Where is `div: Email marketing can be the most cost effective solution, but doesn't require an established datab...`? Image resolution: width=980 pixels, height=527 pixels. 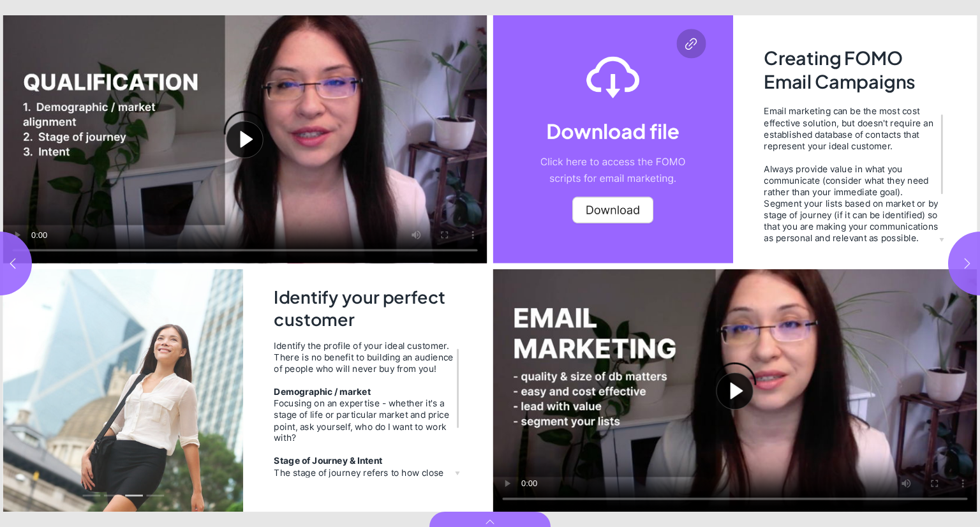 div: Email marketing can be the most cost effective solution, but doesn't require an established datab... is located at coordinates (851, 129).